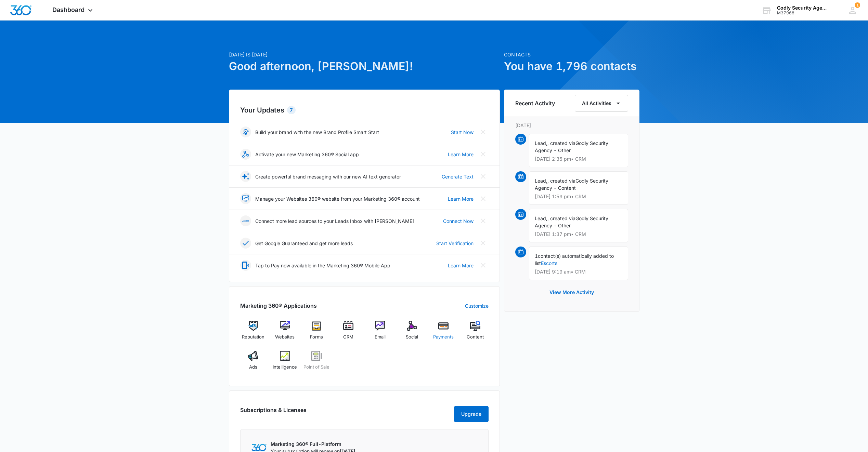 Image resolution: width=868 pixels, height=452 pixels. I want to click on button: Upgrade, so click(471, 414).